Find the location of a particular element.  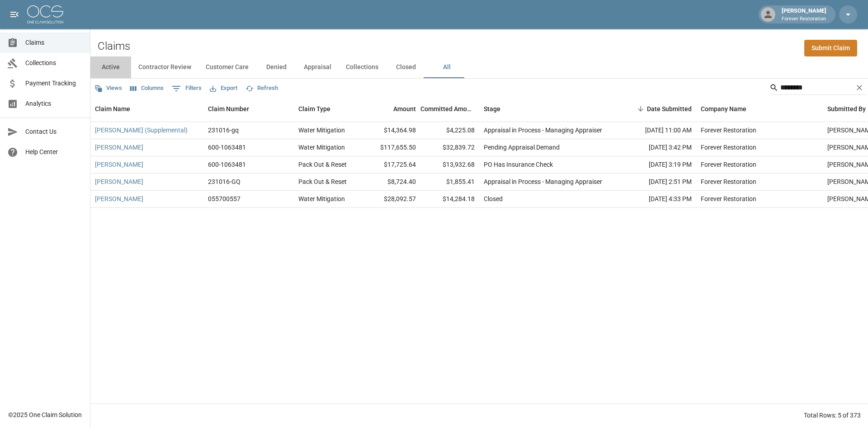

div: $117,655.50 is located at coordinates (391, 148).